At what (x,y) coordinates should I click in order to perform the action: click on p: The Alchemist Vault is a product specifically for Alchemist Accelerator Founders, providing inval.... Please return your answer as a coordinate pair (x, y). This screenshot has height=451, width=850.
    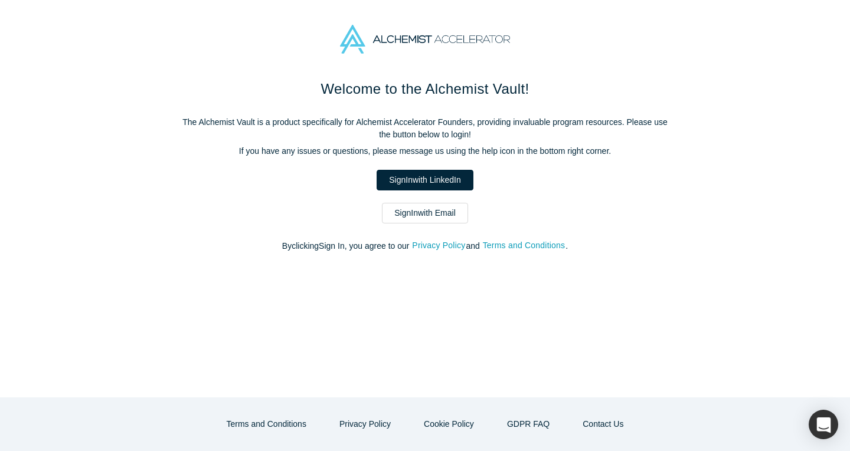
    Looking at the image, I should click on (425, 129).